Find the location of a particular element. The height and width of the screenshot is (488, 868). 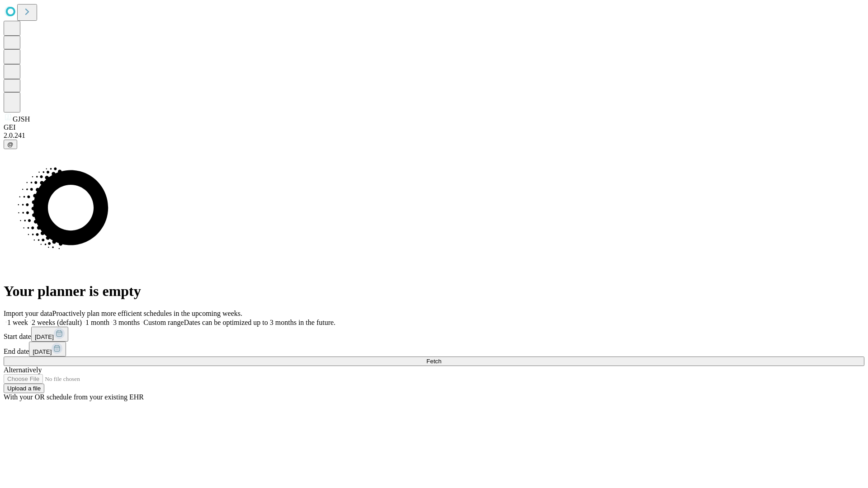

span: 1 month is located at coordinates (97, 322).